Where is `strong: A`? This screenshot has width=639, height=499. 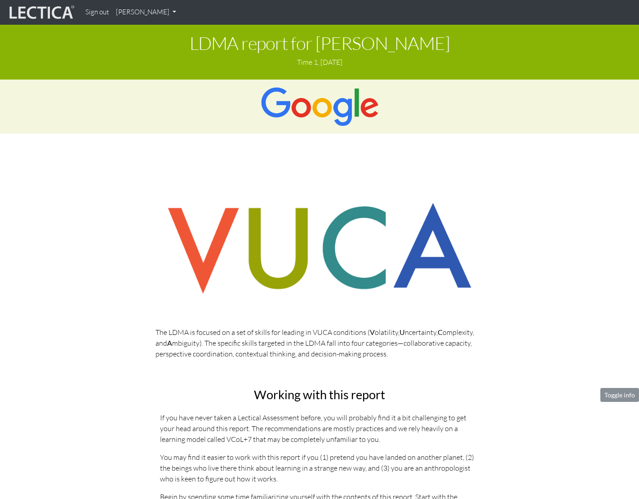
strong: A is located at coordinates (169, 342).